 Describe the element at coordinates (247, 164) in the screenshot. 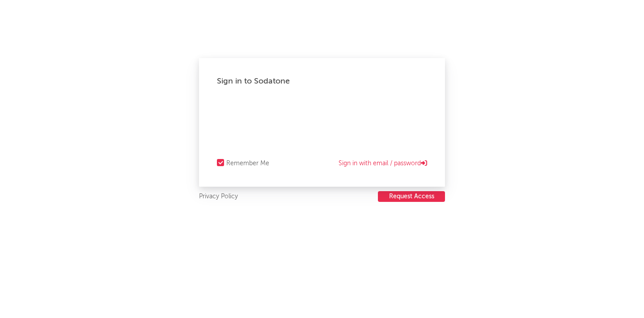

I see `div: Remember Me` at that location.